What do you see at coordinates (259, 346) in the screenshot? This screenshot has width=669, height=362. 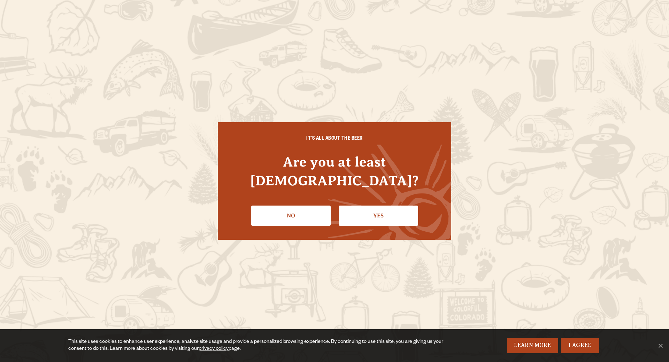 I see `div: This site uses cookies to enhance user experience, analyze site usage and provide a personalized ...` at bounding box center [259, 346].